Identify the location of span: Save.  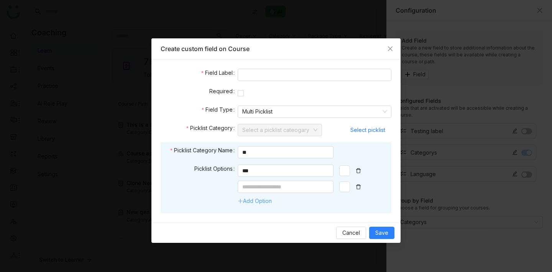
(382, 233).